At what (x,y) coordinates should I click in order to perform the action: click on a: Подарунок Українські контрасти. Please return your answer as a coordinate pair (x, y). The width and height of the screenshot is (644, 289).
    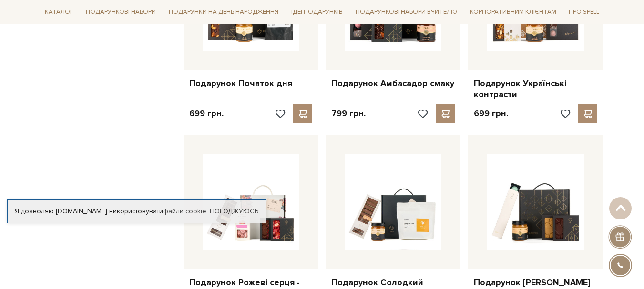
    Looking at the image, I should click on (536, 89).